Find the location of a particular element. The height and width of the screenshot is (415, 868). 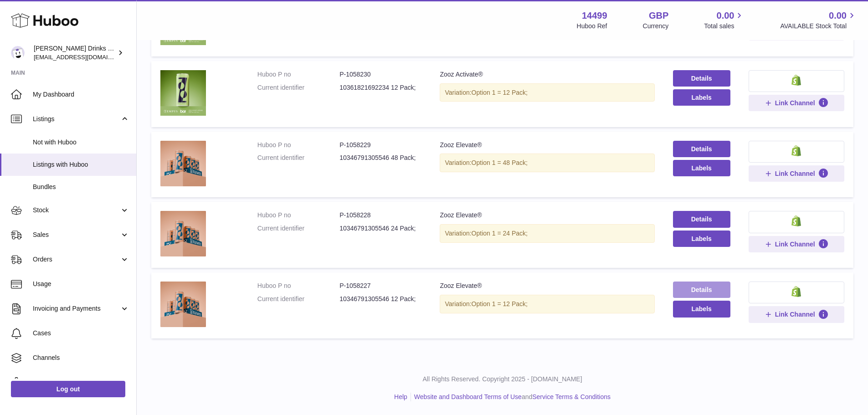

span: Usage is located at coordinates (81, 284).